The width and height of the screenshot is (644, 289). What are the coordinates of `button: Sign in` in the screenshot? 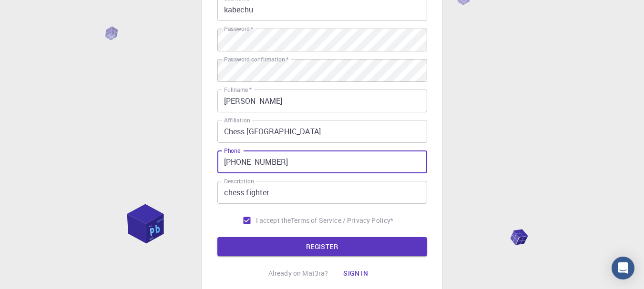 It's located at (356, 273).